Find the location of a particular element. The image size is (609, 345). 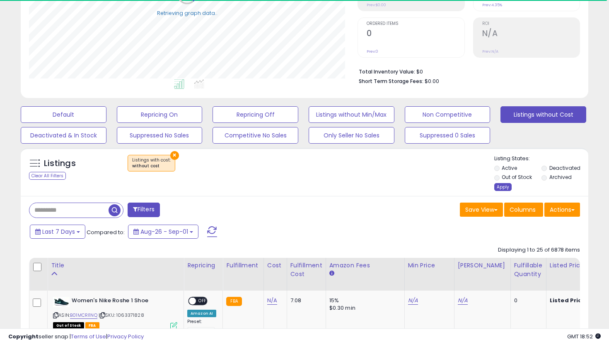

div: Retrieving graph data.. is located at coordinates (187, 13).